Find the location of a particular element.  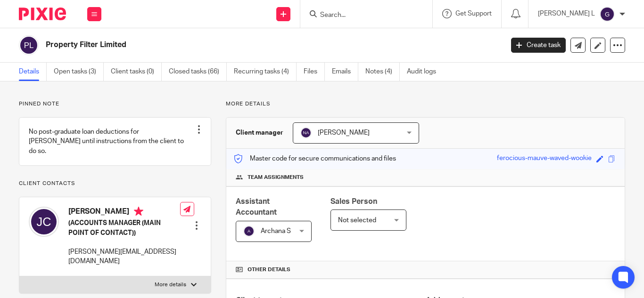

p: Pinned note is located at coordinates (115, 104).